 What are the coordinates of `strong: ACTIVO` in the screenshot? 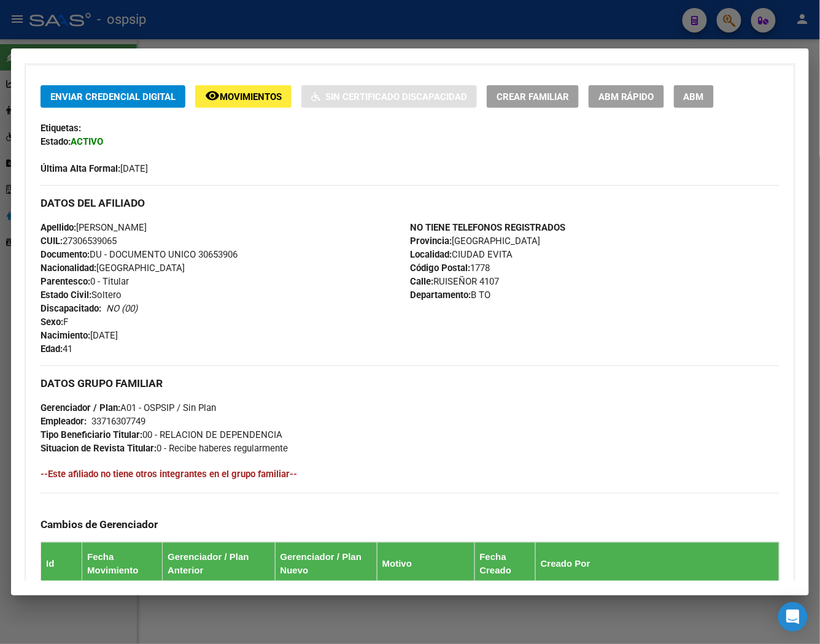 It's located at (87, 142).